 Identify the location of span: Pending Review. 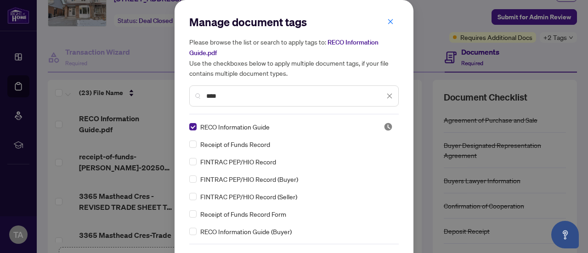
(388, 127).